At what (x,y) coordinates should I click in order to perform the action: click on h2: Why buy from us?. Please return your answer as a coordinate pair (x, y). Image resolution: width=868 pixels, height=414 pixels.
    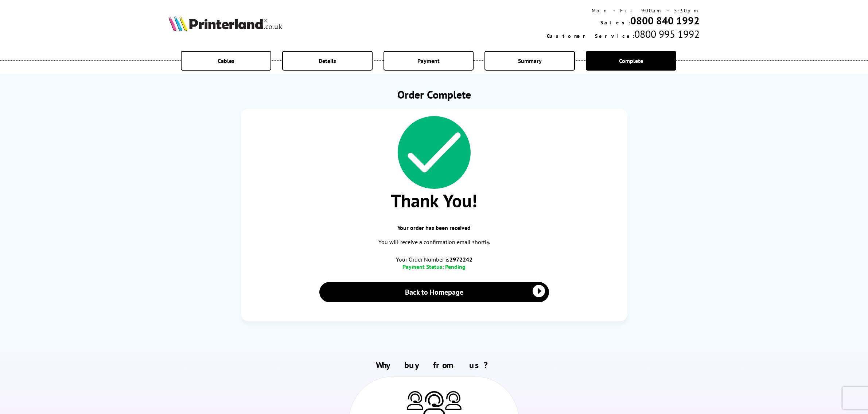
    Looking at the image, I should click on (434, 365).